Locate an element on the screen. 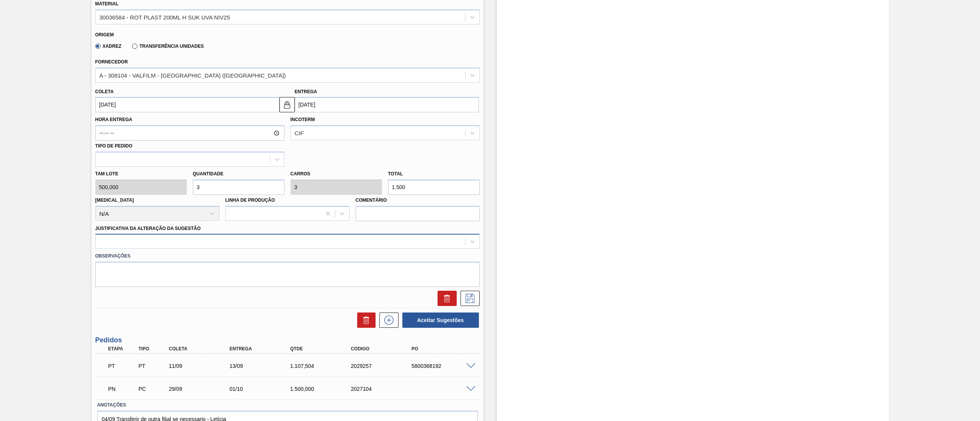 The image size is (980, 421). div: 01/10/2025 is located at coordinates (261, 389).